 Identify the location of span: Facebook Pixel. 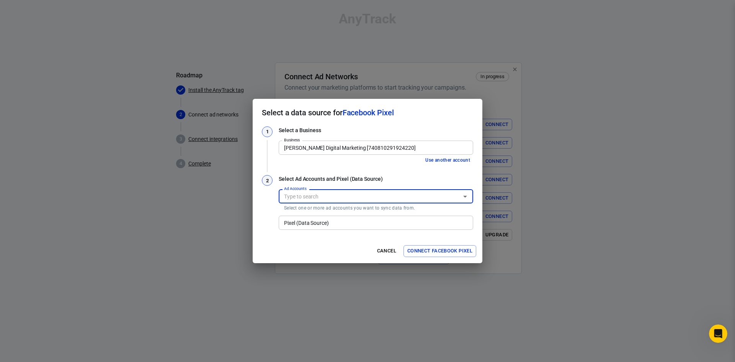
(369, 113).